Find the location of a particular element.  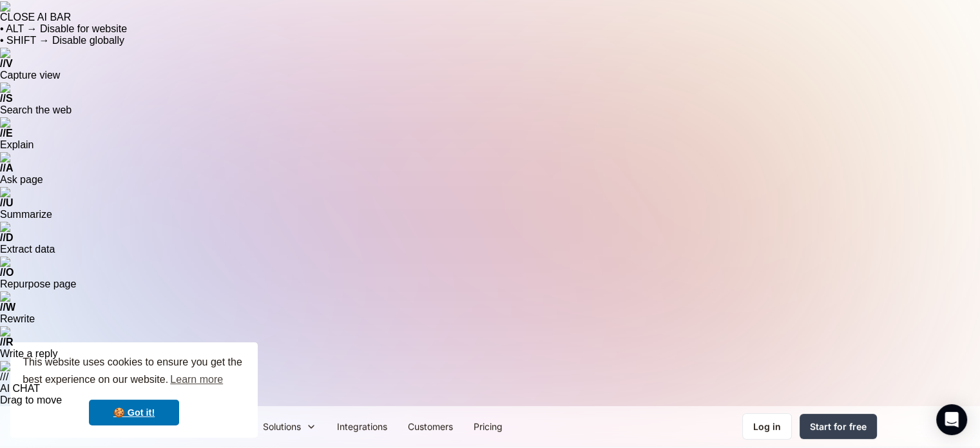

a: Customers is located at coordinates (430, 426).